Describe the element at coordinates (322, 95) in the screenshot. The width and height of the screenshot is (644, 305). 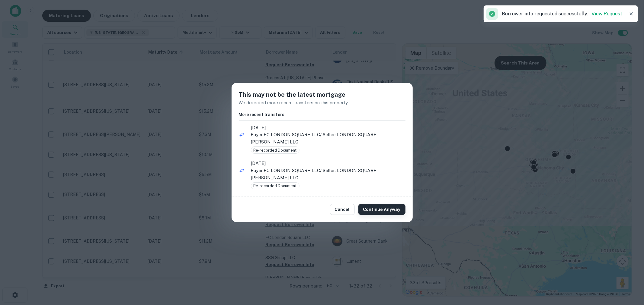
I see `h5: This may not be the latest mortgage` at that location.